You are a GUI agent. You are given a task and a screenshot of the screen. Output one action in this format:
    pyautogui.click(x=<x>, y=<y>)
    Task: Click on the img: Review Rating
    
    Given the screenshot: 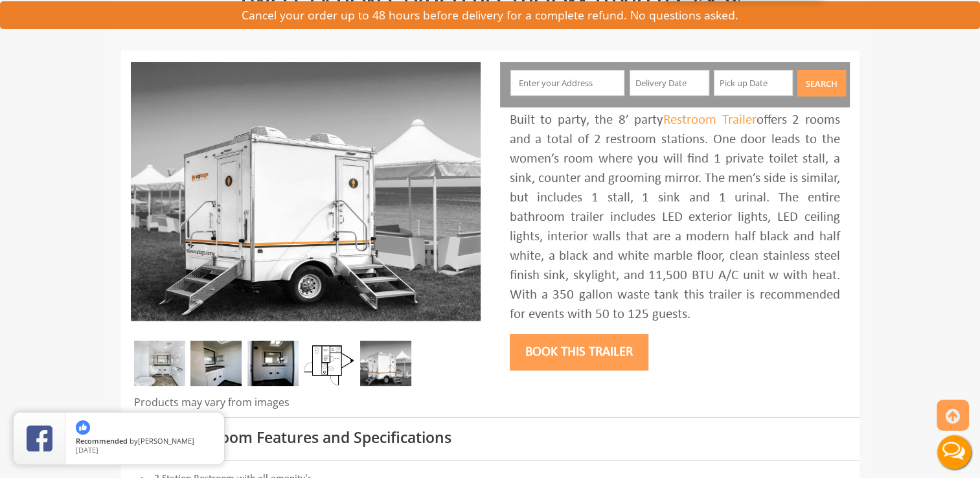 What is the action you would take?
    pyautogui.click(x=40, y=438)
    